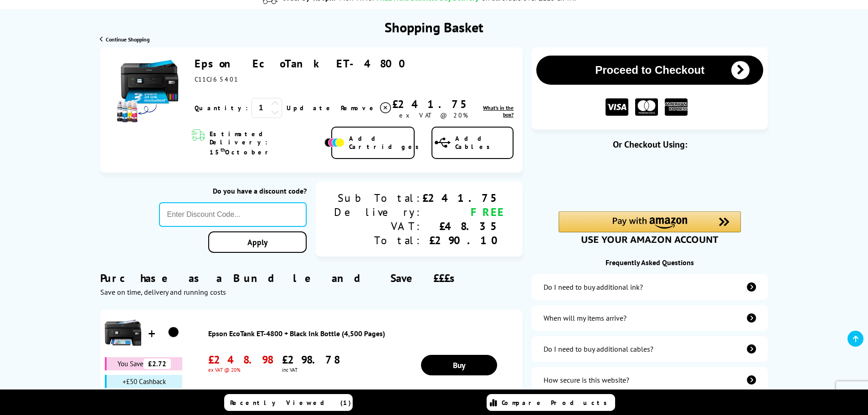  Describe the element at coordinates (463, 226) in the screenshot. I see `div: £48.35` at that location.